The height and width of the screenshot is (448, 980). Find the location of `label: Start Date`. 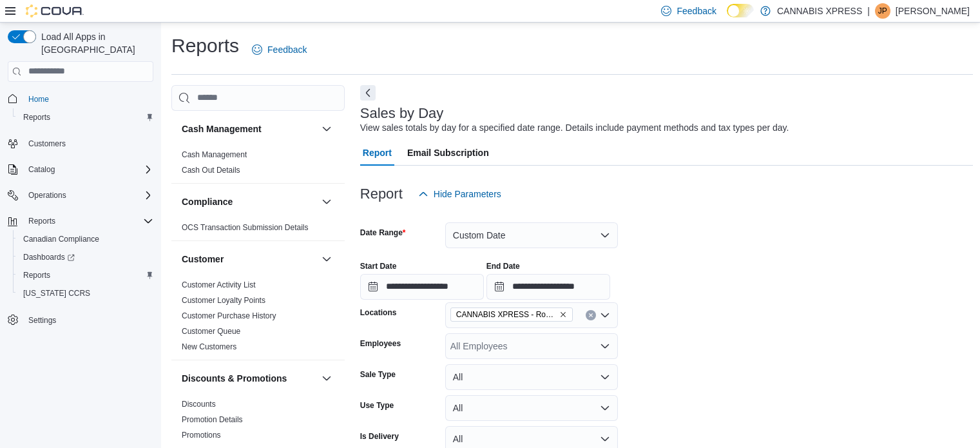

label: Start Date is located at coordinates (378, 266).